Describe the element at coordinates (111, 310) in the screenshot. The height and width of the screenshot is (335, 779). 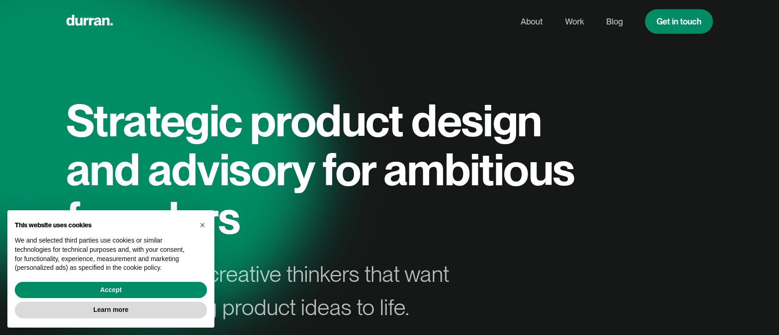
I see `button: Learn more` at that location.